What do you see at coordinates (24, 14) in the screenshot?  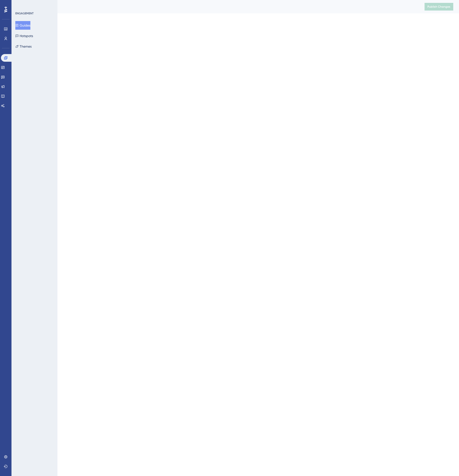 I see `div: ENGAGEMENT` at bounding box center [24, 14].